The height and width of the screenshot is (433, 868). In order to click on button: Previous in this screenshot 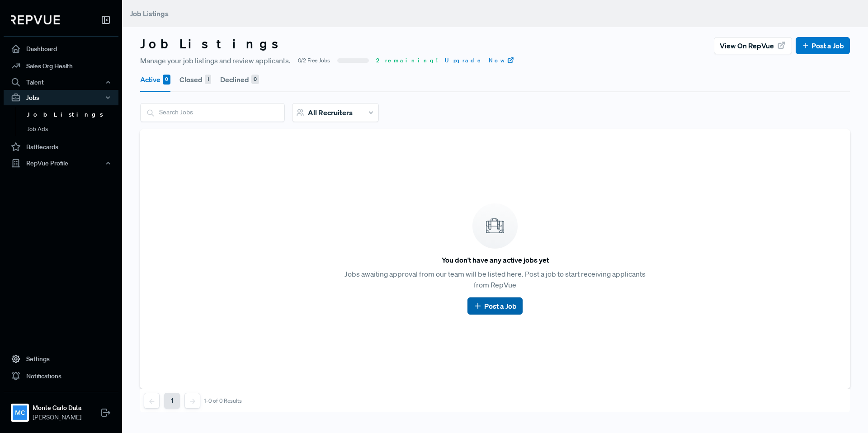, I will do `click(152, 401)`.